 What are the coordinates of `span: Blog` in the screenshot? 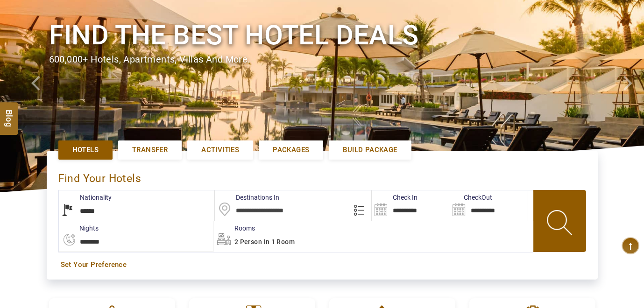 It's located at (9, 114).